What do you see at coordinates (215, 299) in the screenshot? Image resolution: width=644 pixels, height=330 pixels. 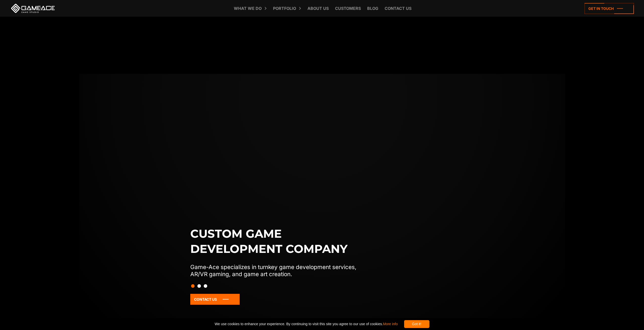 I see `a: Contact Us` at bounding box center [215, 299].